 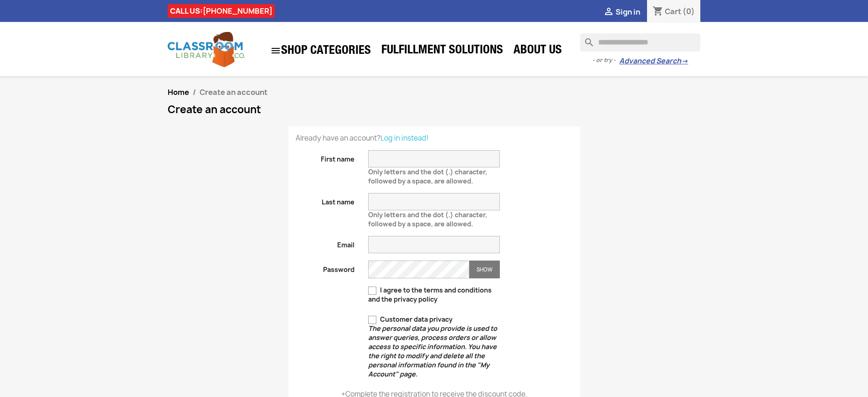 What do you see at coordinates (658, 12) in the screenshot?
I see `i: shopping_cart` at bounding box center [658, 12].